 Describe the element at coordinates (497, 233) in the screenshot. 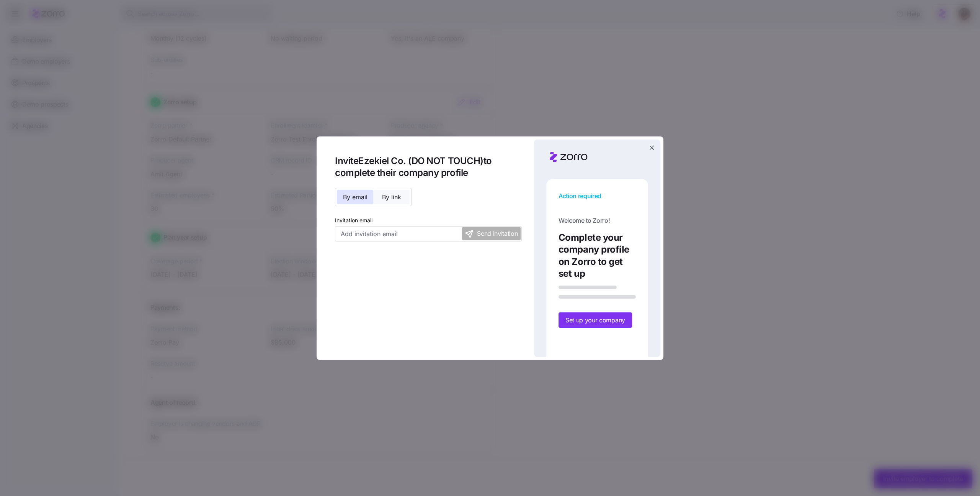

I see `span: Send invitation` at that location.